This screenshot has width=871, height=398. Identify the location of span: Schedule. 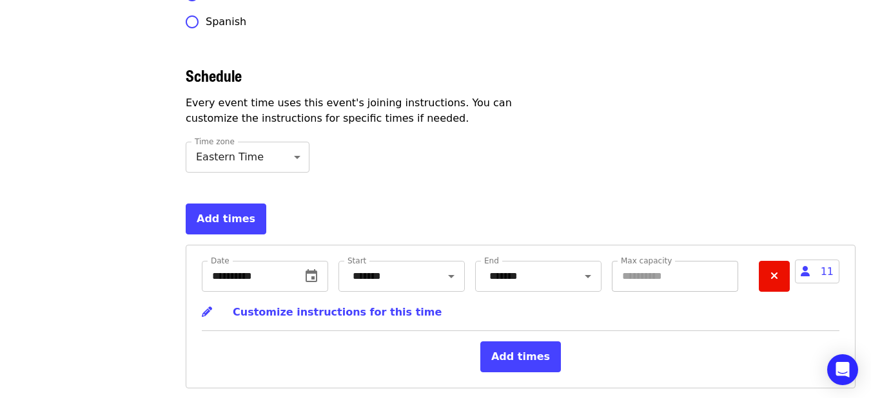
(213, 75).